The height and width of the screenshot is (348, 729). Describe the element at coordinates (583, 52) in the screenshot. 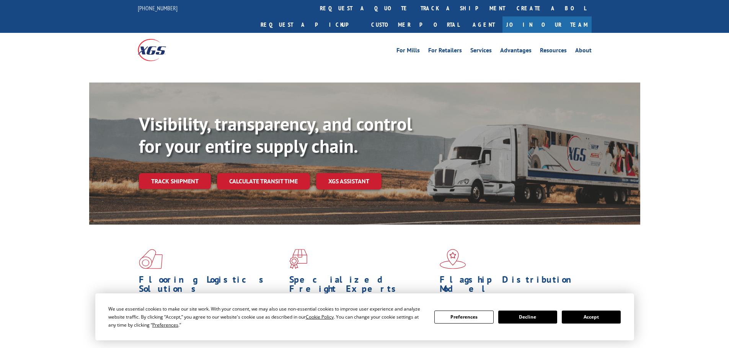

I see `a: About` at that location.